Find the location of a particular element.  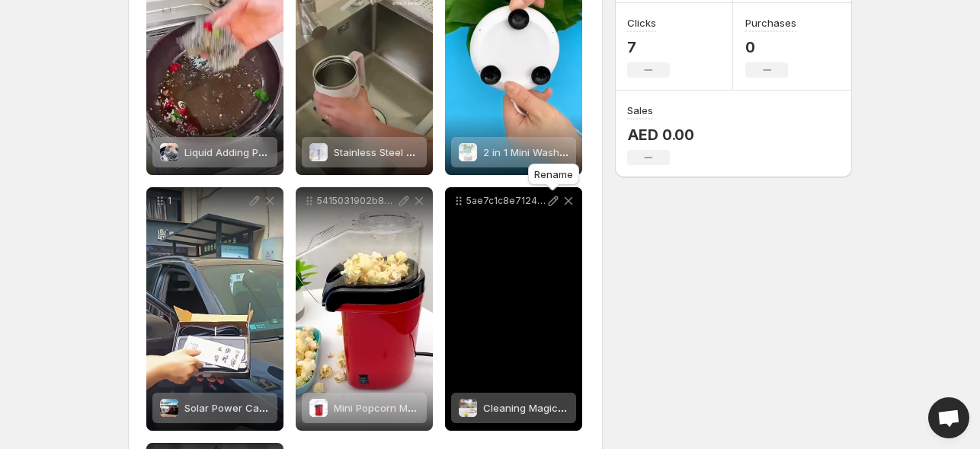

img: Mini Popcorn Machine is located at coordinates (318, 408).